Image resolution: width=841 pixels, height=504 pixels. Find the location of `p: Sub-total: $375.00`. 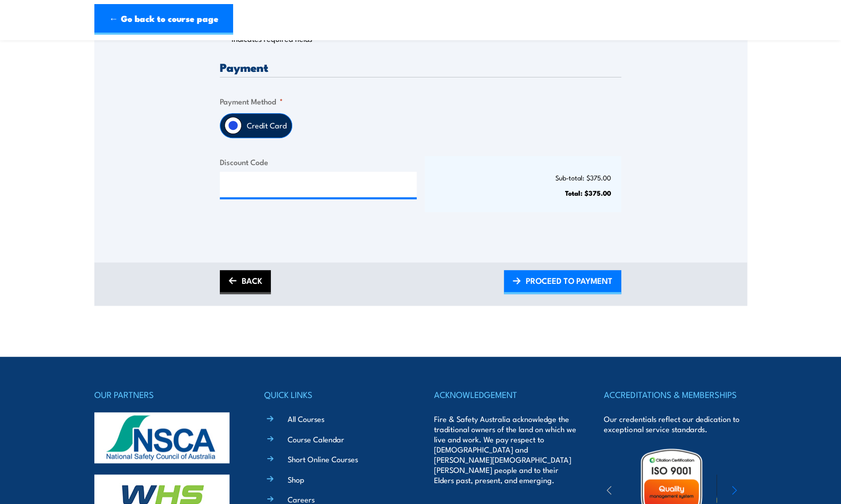

p: Sub-total: $375.00 is located at coordinates (523, 177).